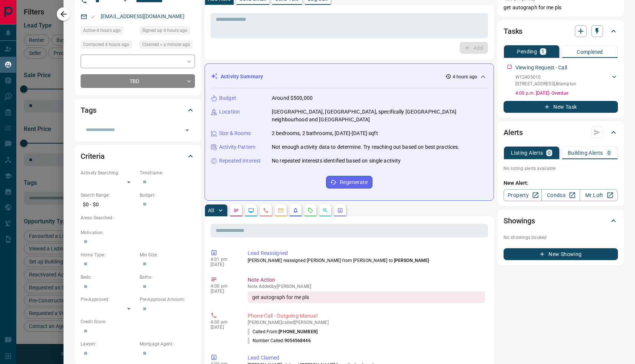 The image size is (635, 364). Describe the element at coordinates (512, 31) in the screenshot. I see `h2: Tasks` at that location.